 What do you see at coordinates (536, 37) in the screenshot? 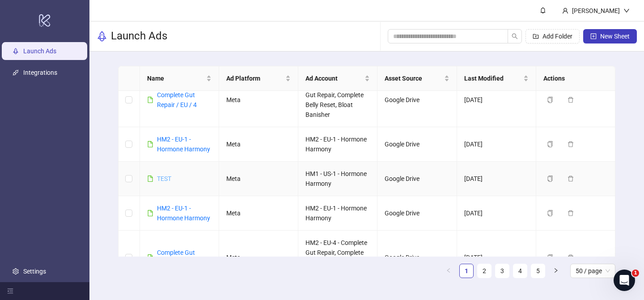
I see `span: folder-add` at bounding box center [536, 37].